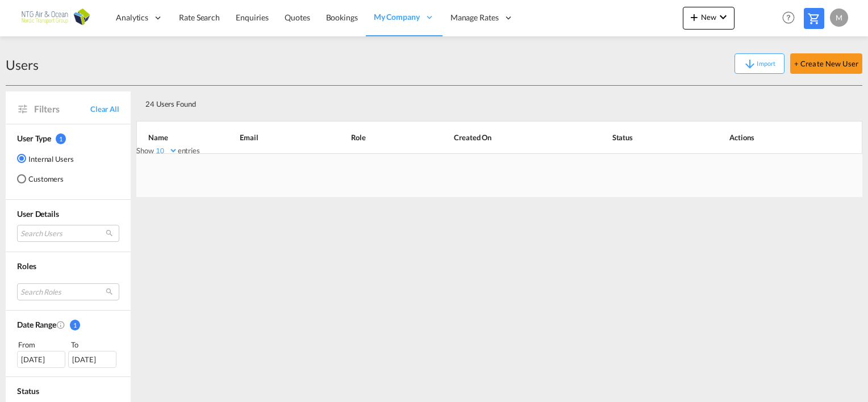 This screenshot has height=402, width=868. What do you see at coordinates (62, 109) in the screenshot?
I see `span: Filters` at bounding box center [62, 109].